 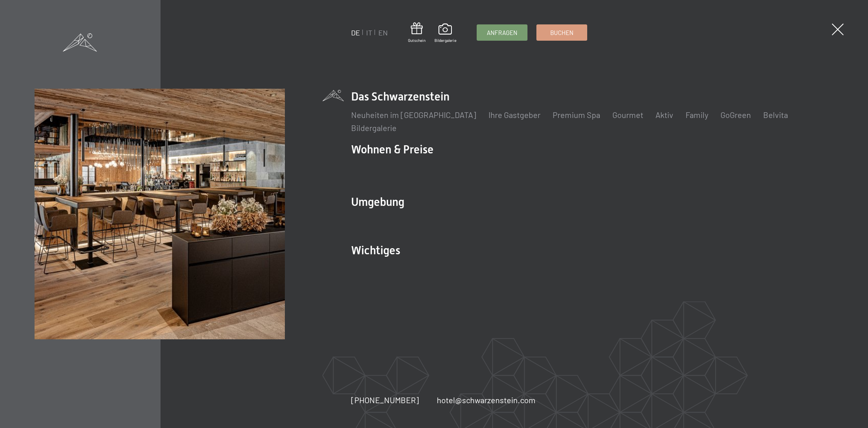 What do you see at coordinates (369, 33) in the screenshot?
I see `a: IT` at bounding box center [369, 33].